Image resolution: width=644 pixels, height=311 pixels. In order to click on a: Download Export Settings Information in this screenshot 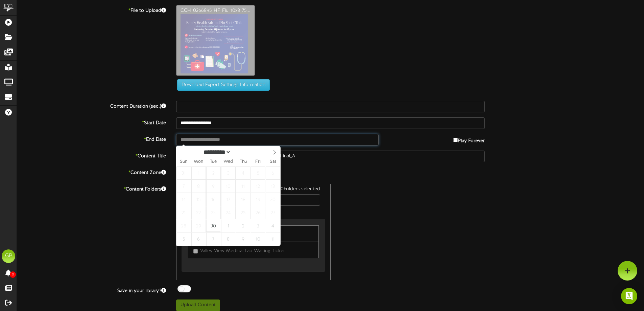, I will do `click(222, 85)`.